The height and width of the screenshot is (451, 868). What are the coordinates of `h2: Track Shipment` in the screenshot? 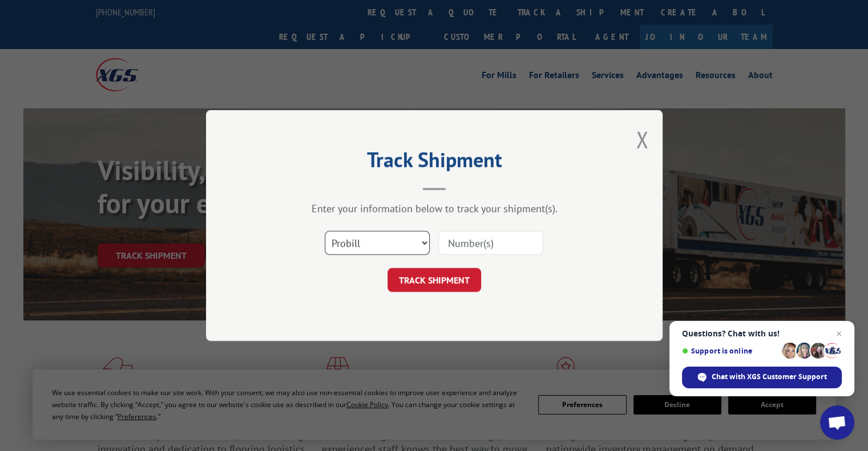 It's located at (434, 163).